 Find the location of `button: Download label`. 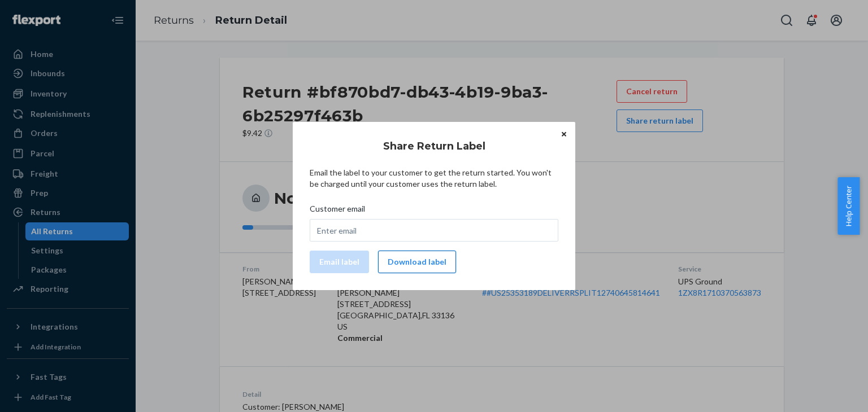

button: Download label is located at coordinates (417, 262).